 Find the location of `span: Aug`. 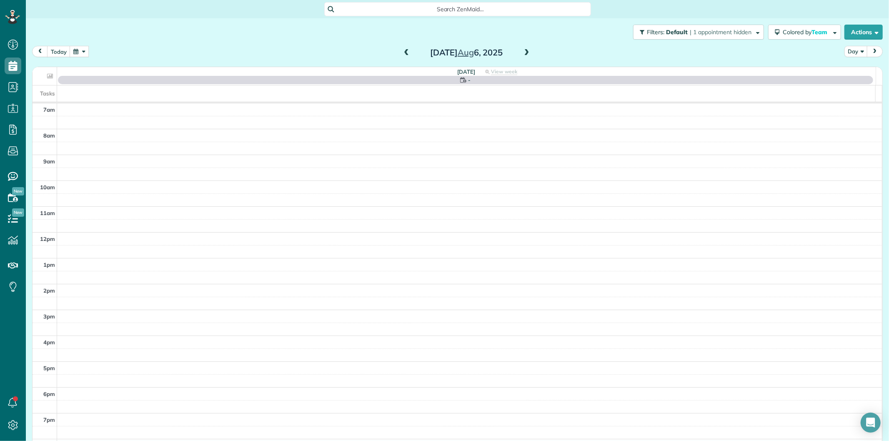

span: Aug is located at coordinates (465, 52).